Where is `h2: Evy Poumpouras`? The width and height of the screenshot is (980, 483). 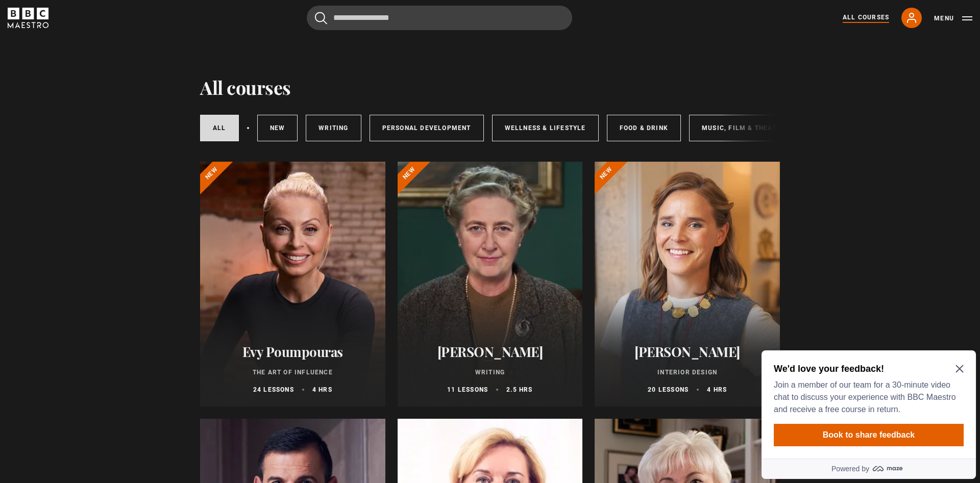
h2: Evy Poumpouras is located at coordinates (292, 351).